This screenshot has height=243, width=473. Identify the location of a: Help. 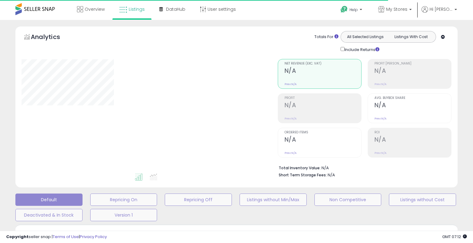
(352, 10).